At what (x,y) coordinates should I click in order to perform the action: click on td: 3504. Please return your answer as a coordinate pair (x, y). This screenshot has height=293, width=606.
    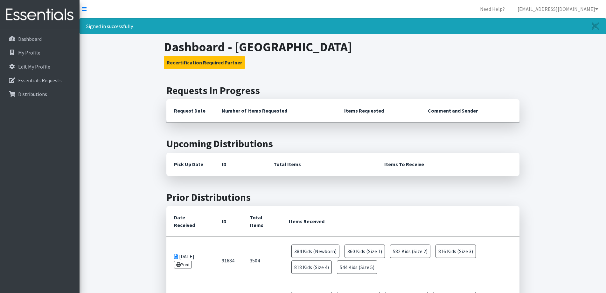
    Looking at the image, I should click on (262, 260).